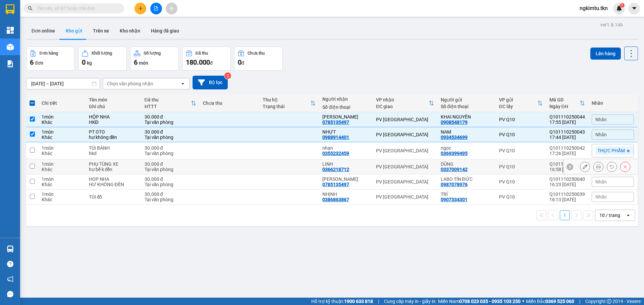  What do you see at coordinates (140, 8) in the screenshot?
I see `button: plus` at bounding box center [140, 8].